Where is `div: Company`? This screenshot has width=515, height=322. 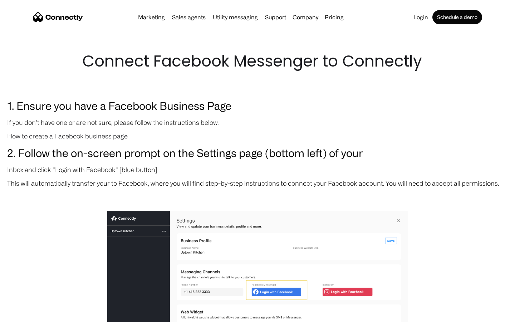
div: Company is located at coordinates (306, 17).